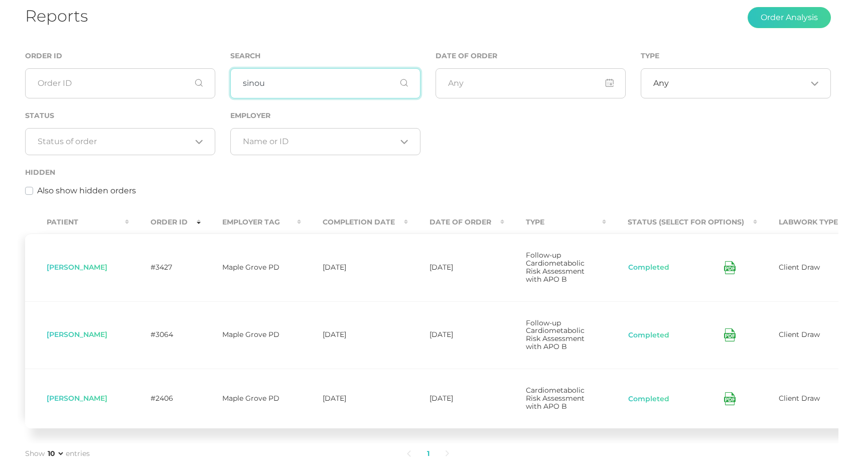  What do you see at coordinates (251, 222) in the screenshot?
I see `th: Employer Tag : activate to sort column ascending` at bounding box center [251, 222].